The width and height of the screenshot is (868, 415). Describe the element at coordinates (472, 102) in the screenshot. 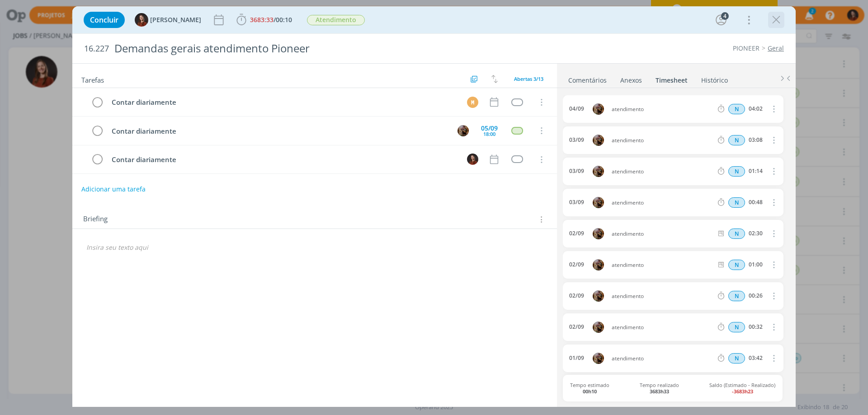

I see `div: M` at that location.